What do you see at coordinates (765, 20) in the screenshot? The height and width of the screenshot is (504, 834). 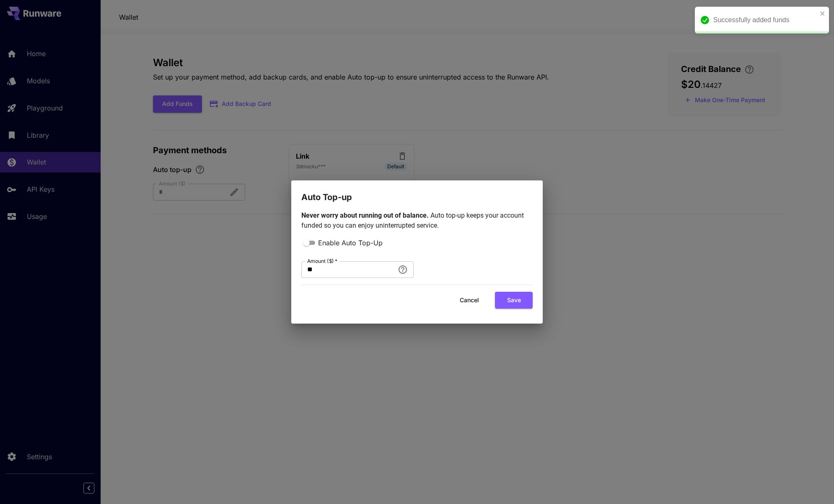 I see `div: Successfully added funds` at bounding box center [765, 20].